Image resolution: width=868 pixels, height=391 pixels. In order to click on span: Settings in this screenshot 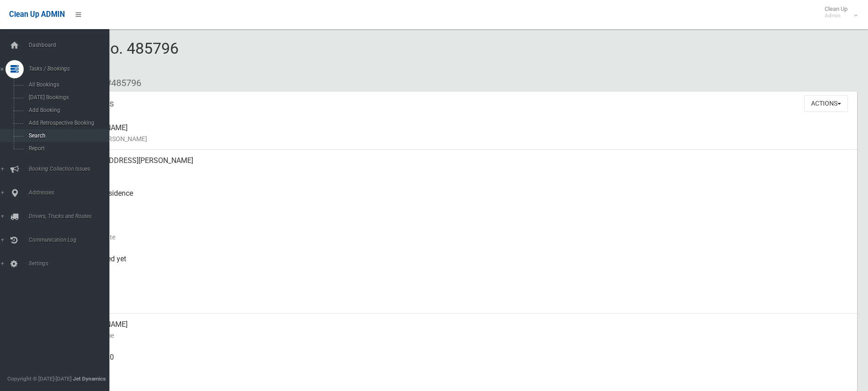, I will do `click(71, 263)`.